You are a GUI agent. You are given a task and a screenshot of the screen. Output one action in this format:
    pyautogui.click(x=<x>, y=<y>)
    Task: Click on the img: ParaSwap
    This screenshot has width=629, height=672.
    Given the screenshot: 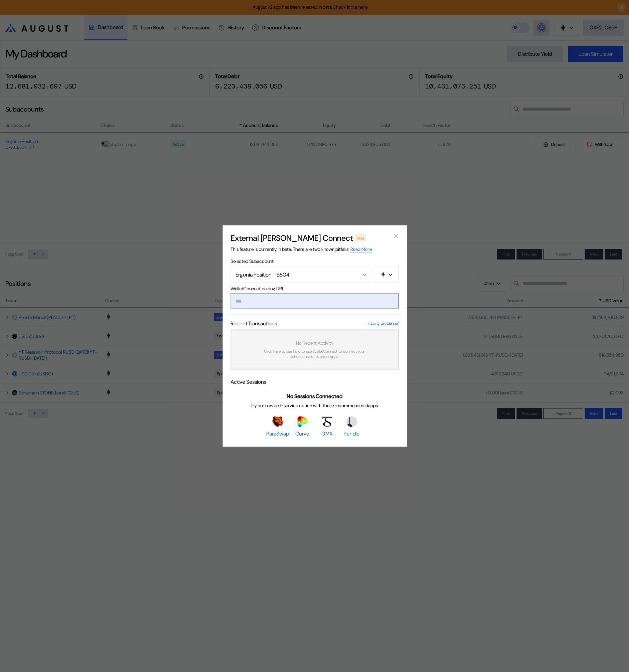 What is the action you would take?
    pyautogui.click(x=278, y=421)
    